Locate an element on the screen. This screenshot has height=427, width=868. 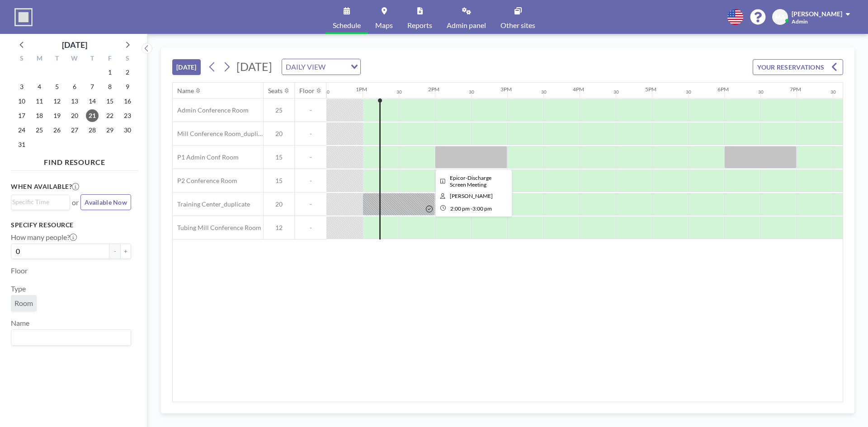
span: Training Center_duplicate is located at coordinates (211, 205).